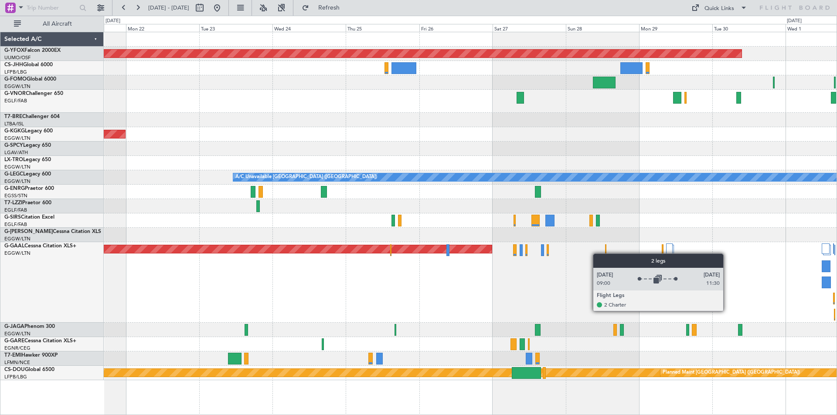 The height and width of the screenshot is (415, 837). I want to click on span: G-YFOX, so click(14, 51).